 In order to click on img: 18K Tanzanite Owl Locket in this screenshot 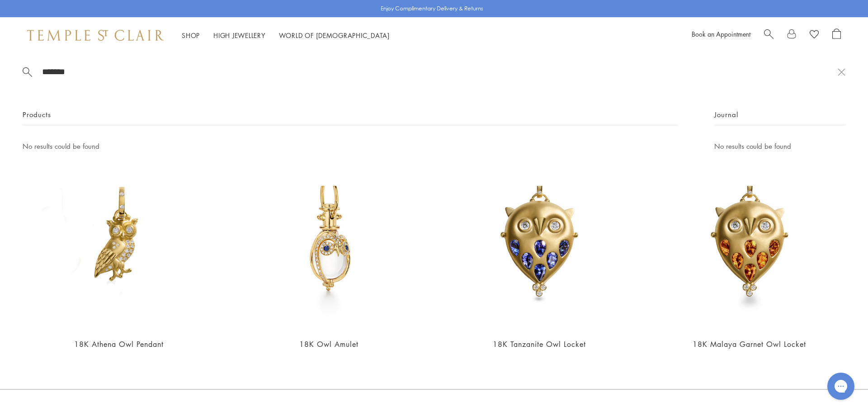, I will do `click(539, 234)`.